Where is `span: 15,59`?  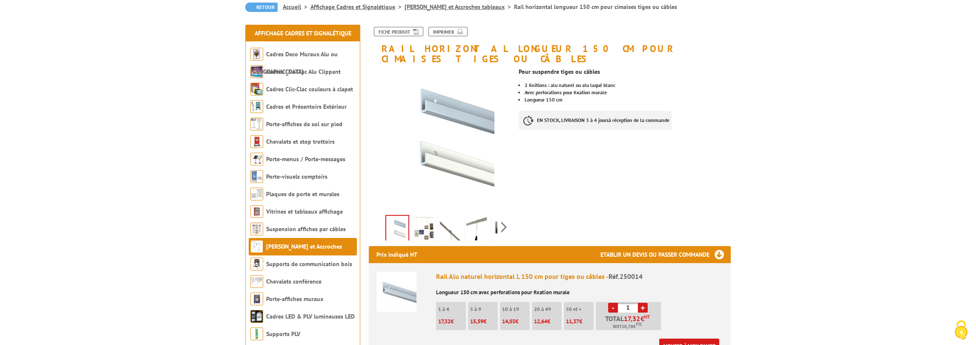
span: 15,59 is located at coordinates (477, 321).